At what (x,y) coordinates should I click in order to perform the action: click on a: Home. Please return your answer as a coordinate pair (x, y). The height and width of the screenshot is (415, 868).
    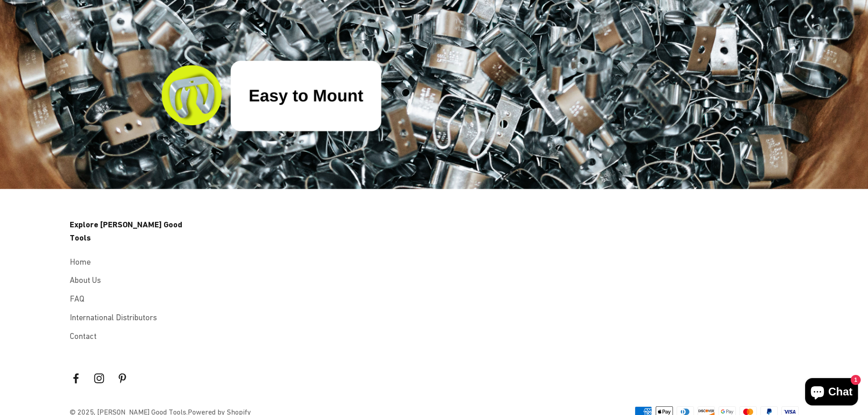
    Looking at the image, I should click on (80, 262).